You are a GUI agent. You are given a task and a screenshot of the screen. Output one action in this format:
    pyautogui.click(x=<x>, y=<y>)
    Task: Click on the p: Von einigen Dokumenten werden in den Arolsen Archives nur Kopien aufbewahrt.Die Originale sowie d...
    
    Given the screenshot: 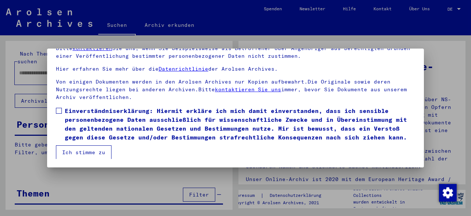 What is the action you would take?
    pyautogui.click(x=236, y=89)
    